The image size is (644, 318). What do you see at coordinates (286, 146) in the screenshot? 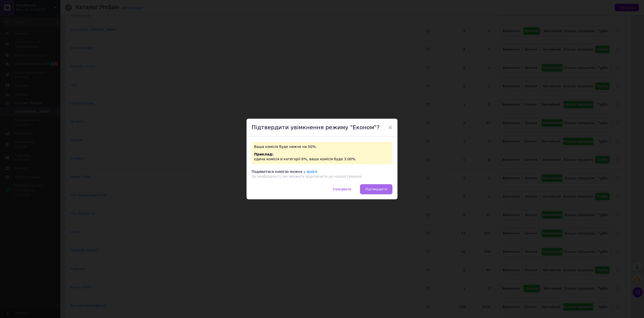
I see `span: Ваша комісія буде нижче на 50%.` at bounding box center [286, 146].